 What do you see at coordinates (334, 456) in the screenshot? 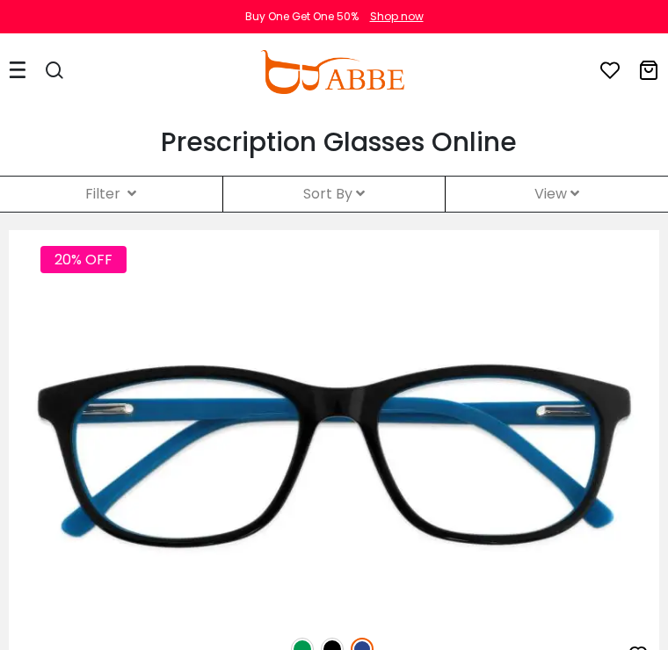
I see `a: Blue Machovec - Acetate ,Eyeglasses` at bounding box center [334, 456].